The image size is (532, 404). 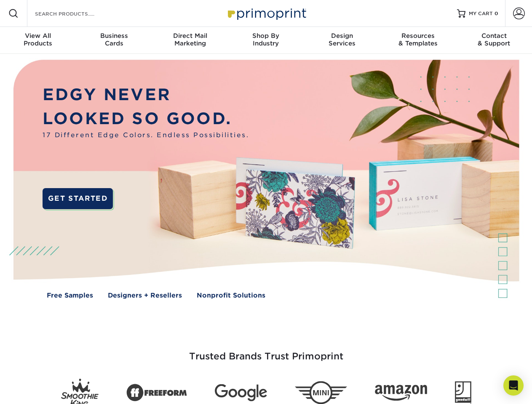 I want to click on div: Industry, so click(x=266, y=39).